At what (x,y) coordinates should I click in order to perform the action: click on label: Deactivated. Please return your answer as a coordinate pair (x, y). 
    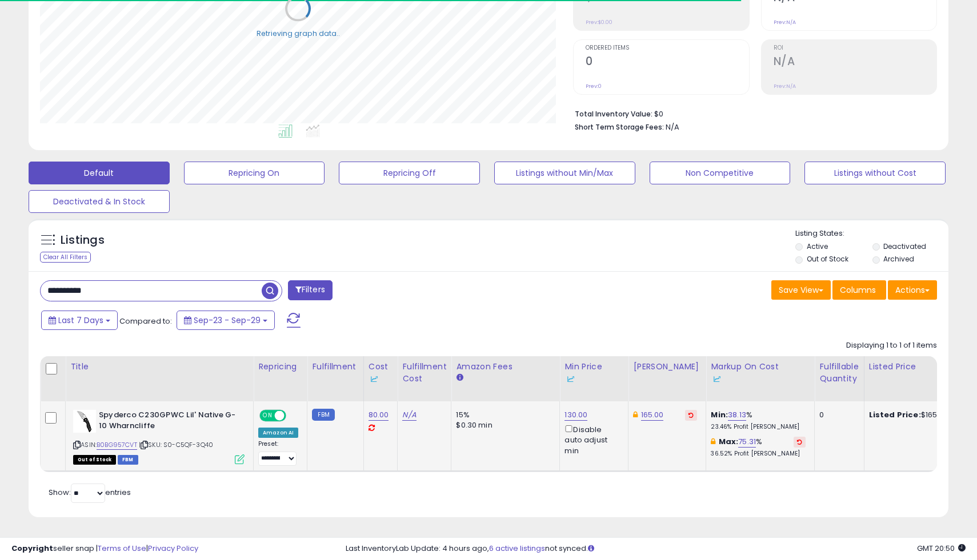
    Looking at the image, I should click on (905, 246).